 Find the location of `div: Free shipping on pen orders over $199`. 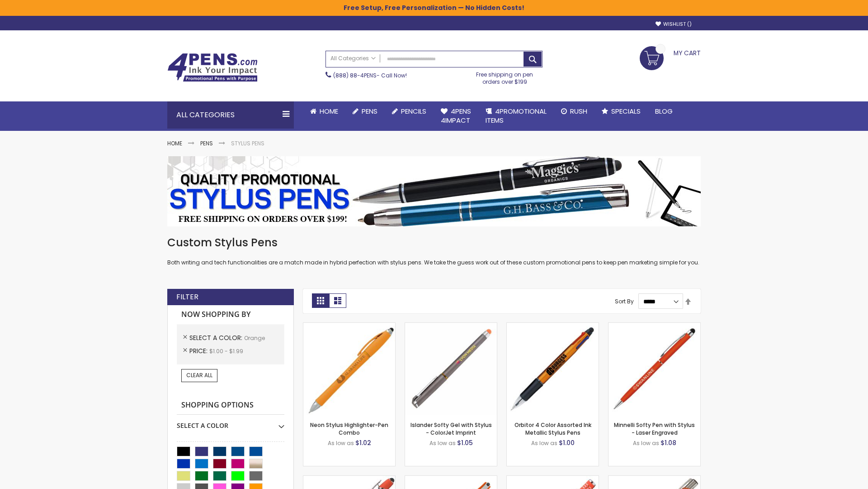

div: Free shipping on pen orders over $199 is located at coordinates (505, 76).